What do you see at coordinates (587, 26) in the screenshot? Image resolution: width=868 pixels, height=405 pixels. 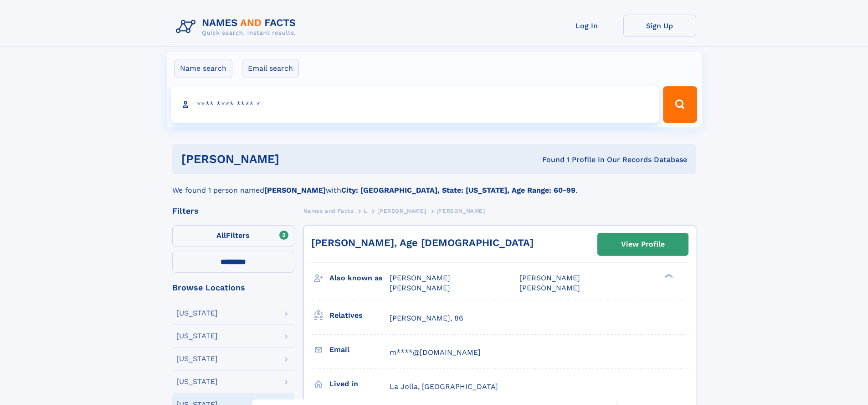 I see `a: Log In` at bounding box center [587, 26].